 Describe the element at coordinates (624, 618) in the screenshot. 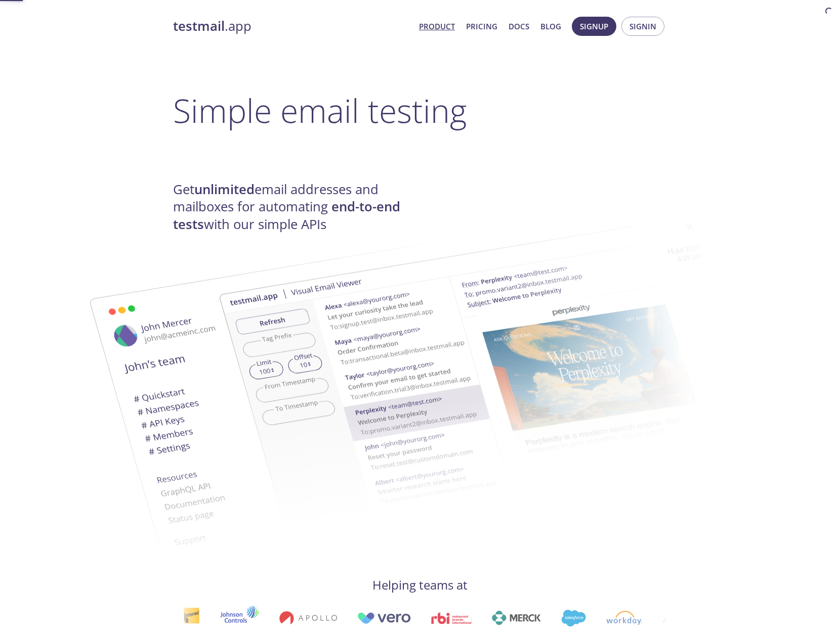

I see `img: workday` at that location.